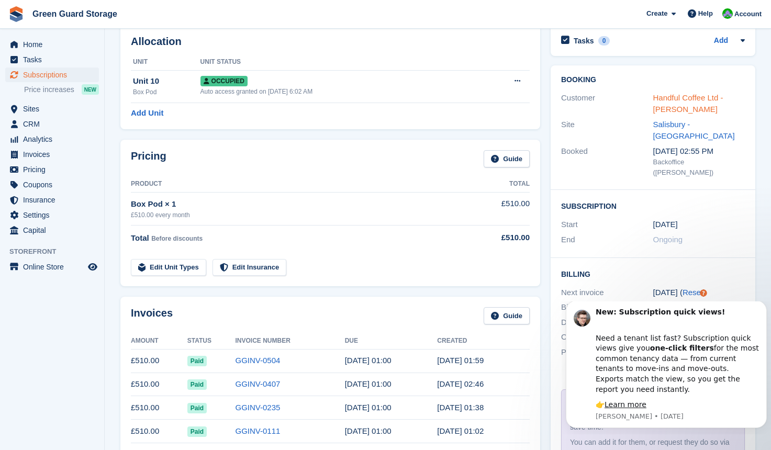 This screenshot has width=771, height=450. What do you see at coordinates (54, 215) in the screenshot?
I see `span: Settings` at bounding box center [54, 215].